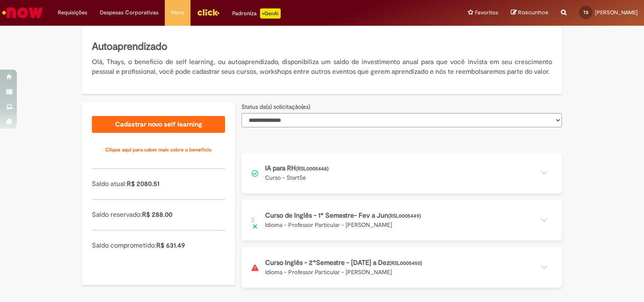  Describe the element at coordinates (530, 13) in the screenshot. I see `a: Rascunhos` at that location.